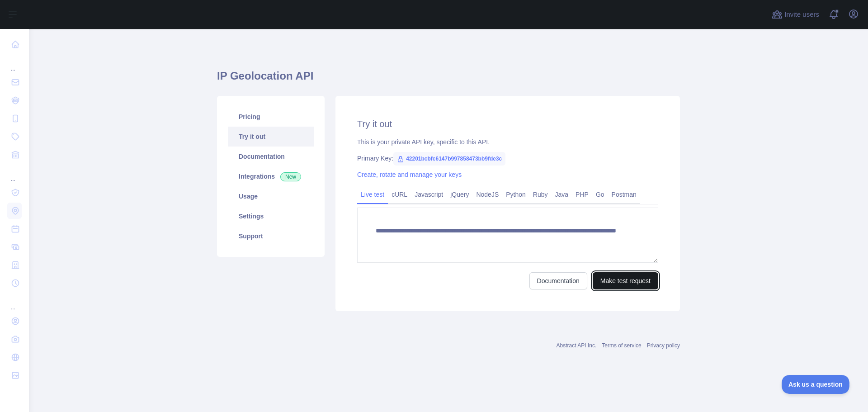  I want to click on a: Create, rotate and manage your keys, so click(409, 174).